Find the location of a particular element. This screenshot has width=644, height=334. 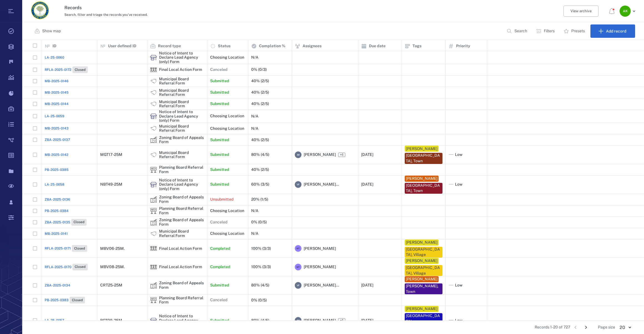

span: Page size is located at coordinates (607, 327).